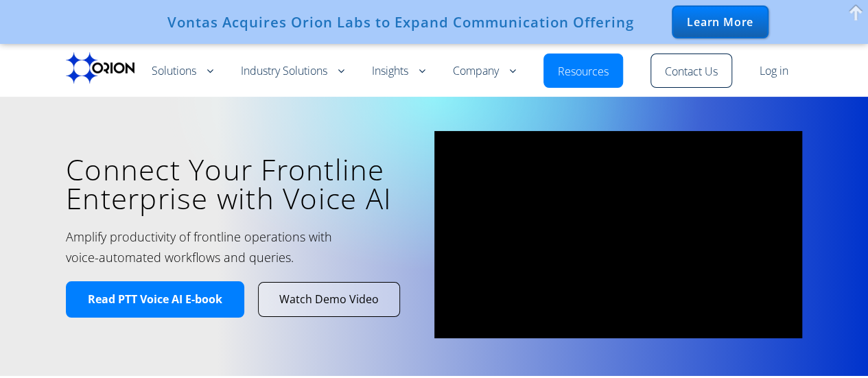  Describe the element at coordinates (329, 299) in the screenshot. I see `span: Watch Demo Video` at that location.